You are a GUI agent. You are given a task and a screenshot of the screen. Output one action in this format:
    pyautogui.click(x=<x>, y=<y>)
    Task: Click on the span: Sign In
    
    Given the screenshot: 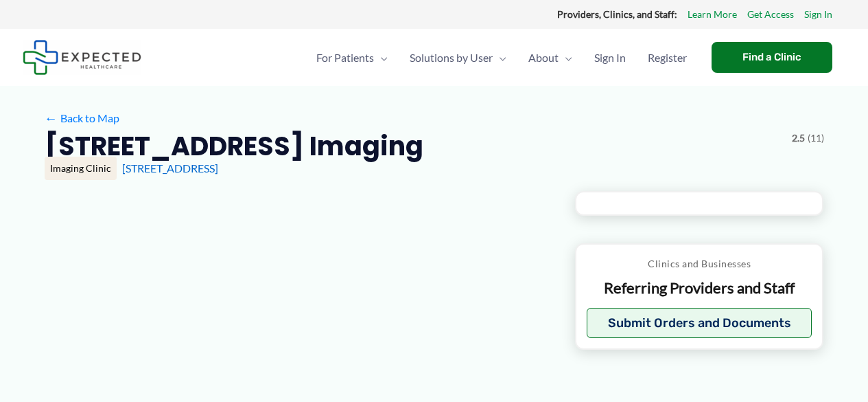 What is the action you would take?
    pyautogui.click(x=611, y=58)
    